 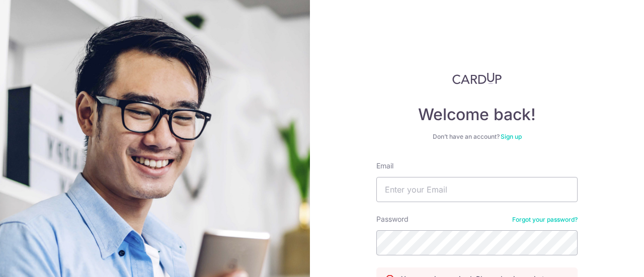 I want to click on img: CardUp Logo, so click(x=477, y=79).